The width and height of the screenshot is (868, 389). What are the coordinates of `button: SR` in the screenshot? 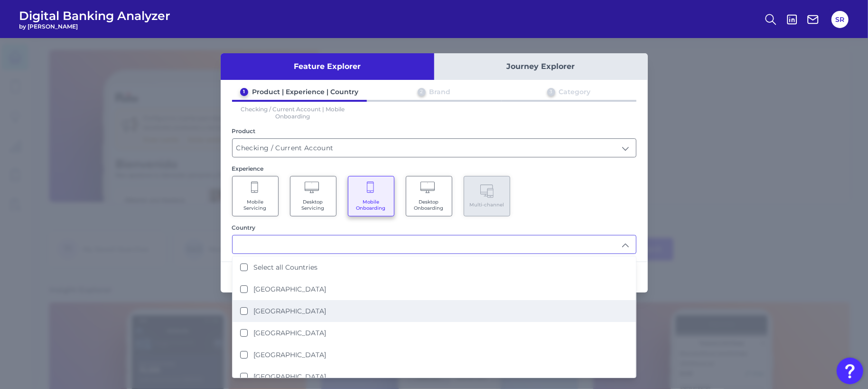 It's located at (840, 19).